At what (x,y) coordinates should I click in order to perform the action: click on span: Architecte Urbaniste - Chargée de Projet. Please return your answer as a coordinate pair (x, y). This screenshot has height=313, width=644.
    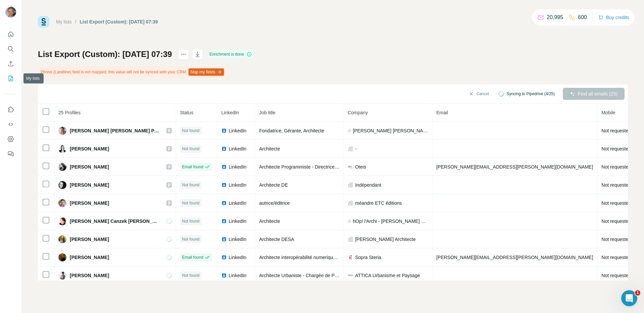
    Looking at the image, I should click on (301, 276).